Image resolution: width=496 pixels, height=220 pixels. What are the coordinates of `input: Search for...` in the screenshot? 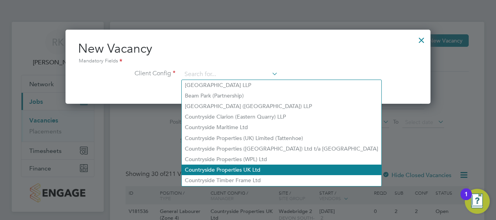 It's located at (230, 74).